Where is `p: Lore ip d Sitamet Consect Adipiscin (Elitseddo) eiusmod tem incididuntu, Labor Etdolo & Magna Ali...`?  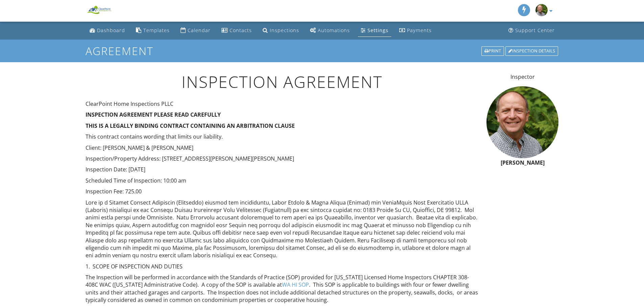 p: Lore ip d Sitamet Consect Adipiscin (Elitseddo) eiusmod tem incididuntu, Labor Etdolo & Magna Ali... is located at coordinates (283, 229).